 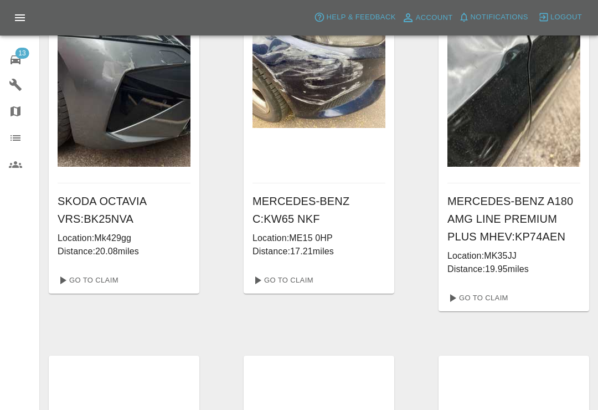 I want to click on h6: SKODA OCTAVIA VRS : BK25NVA, so click(x=124, y=210).